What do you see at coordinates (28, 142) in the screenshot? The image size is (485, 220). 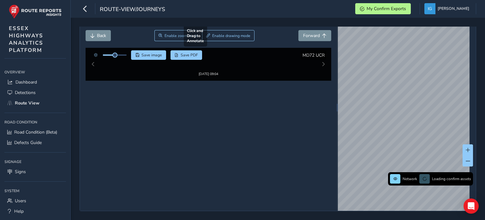 I see `span: Defects Guide` at bounding box center [28, 142].